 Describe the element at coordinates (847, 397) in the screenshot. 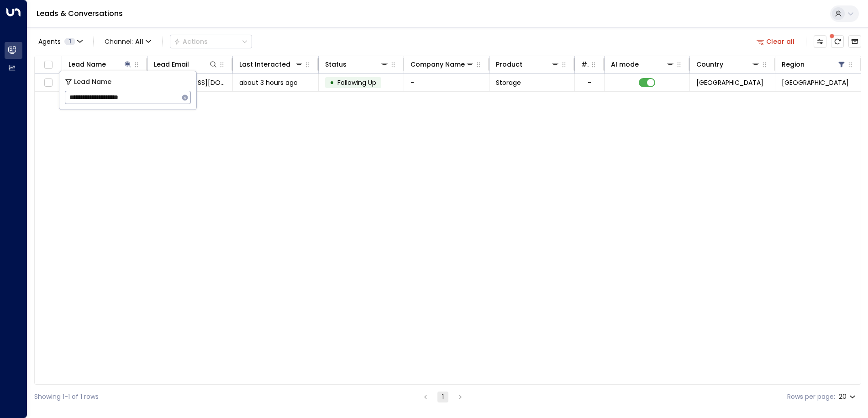

I see `div: 20` at that location.